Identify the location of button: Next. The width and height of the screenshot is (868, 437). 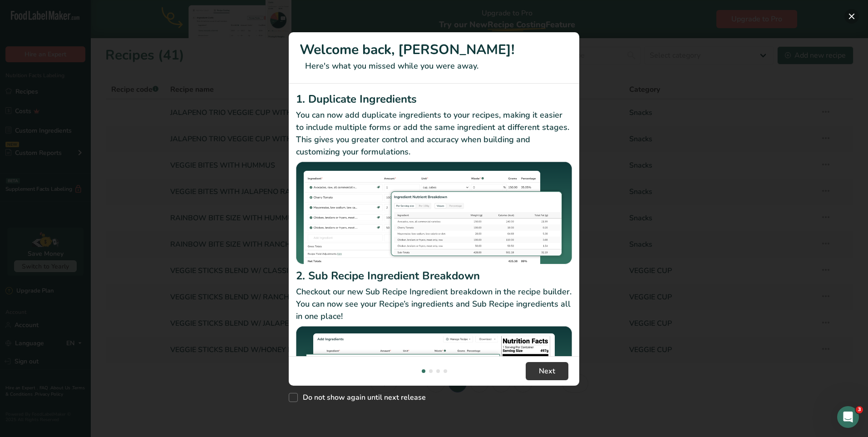
(547, 371).